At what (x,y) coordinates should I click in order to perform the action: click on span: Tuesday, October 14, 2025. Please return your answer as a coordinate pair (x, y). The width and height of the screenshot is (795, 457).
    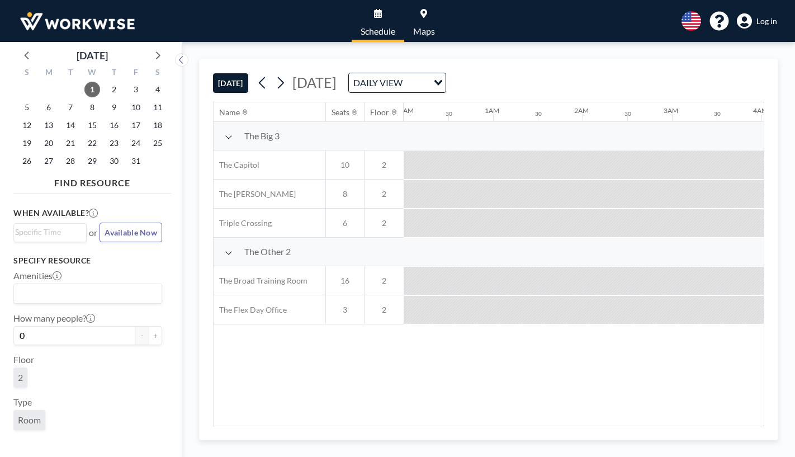
    Looking at the image, I should click on (70, 125).